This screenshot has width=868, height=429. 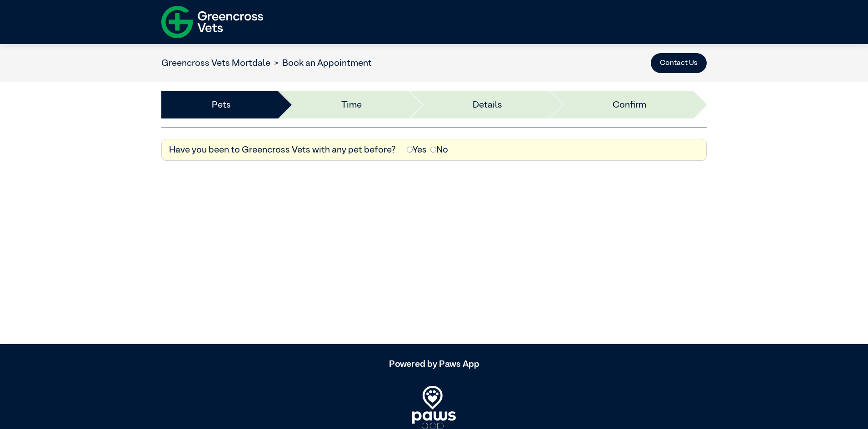 I want to click on input: Yes, so click(x=410, y=149).